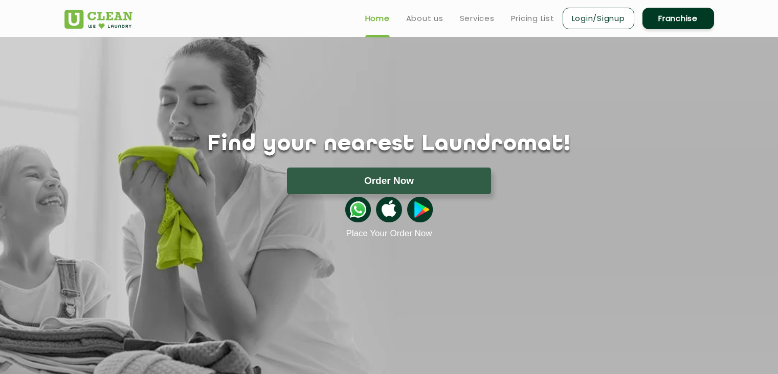  I want to click on a: Franchise, so click(679, 18).